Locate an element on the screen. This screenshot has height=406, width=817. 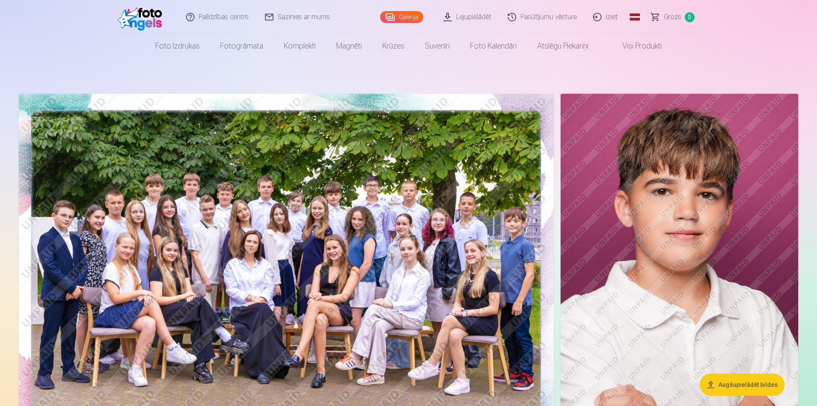
a: Foto kalendāri is located at coordinates (493, 46).